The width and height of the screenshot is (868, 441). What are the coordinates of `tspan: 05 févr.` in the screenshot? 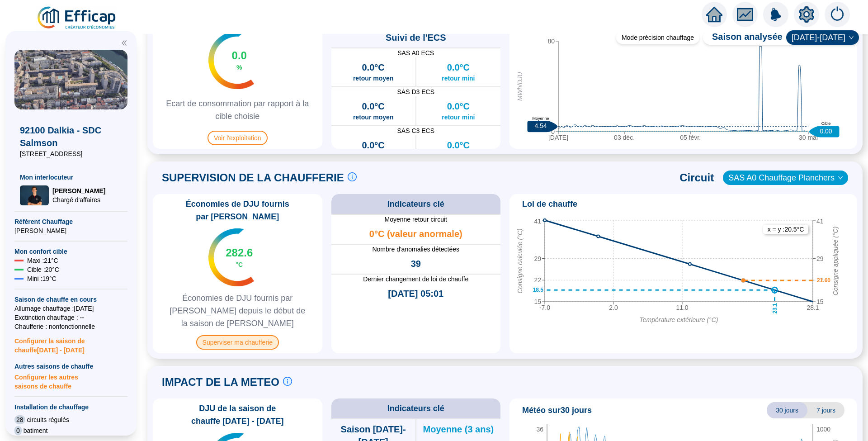 It's located at (690, 137).